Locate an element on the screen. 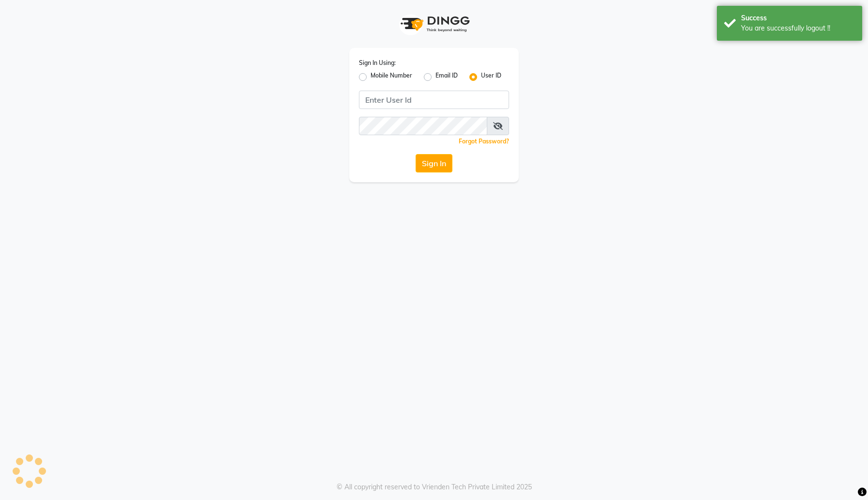 The height and width of the screenshot is (500, 868). label: Sign In Using: is located at coordinates (377, 63).